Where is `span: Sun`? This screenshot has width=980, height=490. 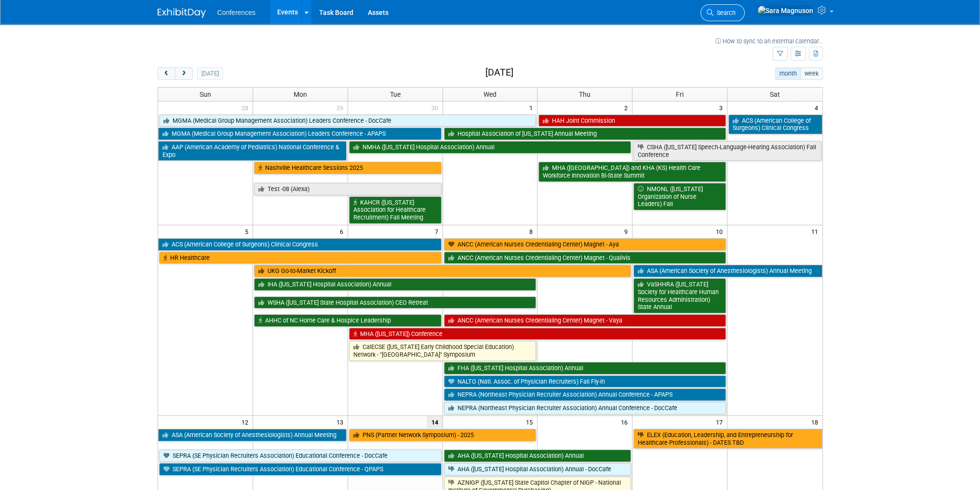
span: Sun is located at coordinates (206, 94).